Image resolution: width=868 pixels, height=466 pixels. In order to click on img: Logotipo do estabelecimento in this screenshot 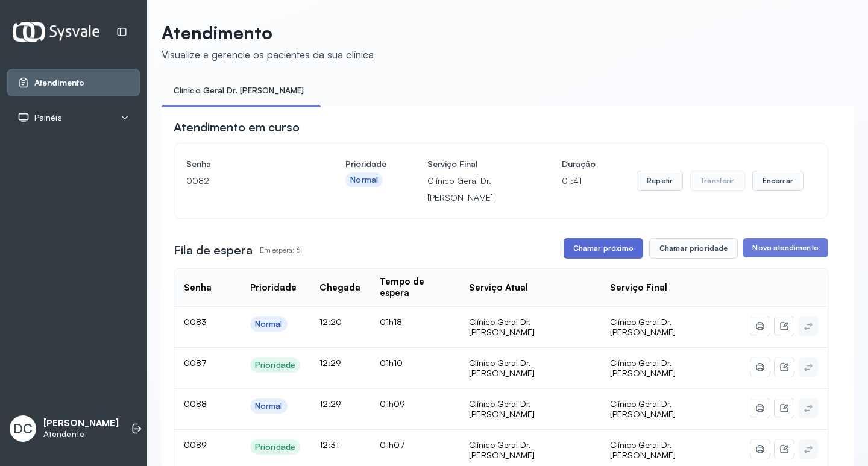, I will do `click(56, 31)`.